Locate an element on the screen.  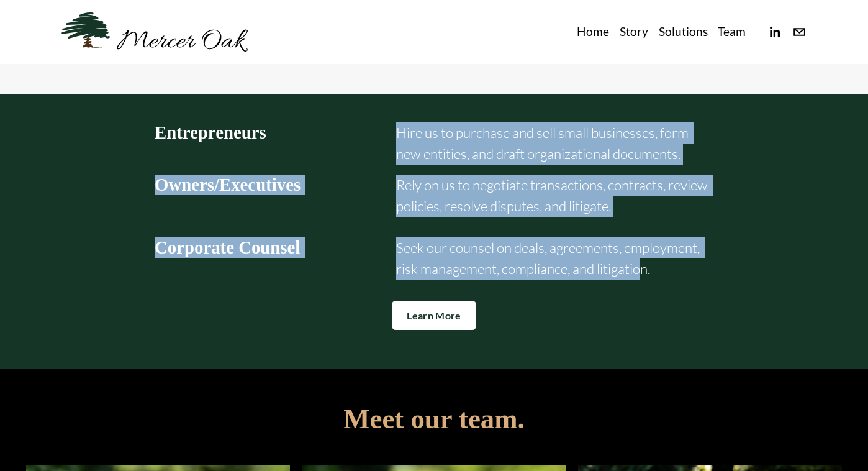
a: Learn More is located at coordinates (434, 316).